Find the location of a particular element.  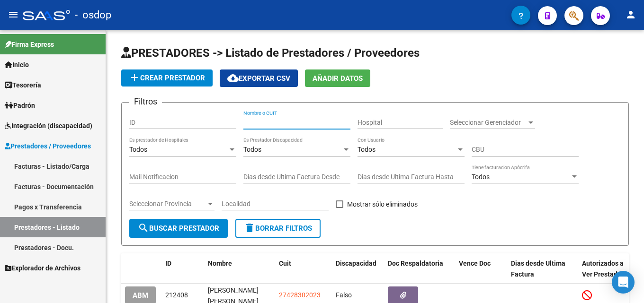

mat-icon: menu is located at coordinates (13, 15).